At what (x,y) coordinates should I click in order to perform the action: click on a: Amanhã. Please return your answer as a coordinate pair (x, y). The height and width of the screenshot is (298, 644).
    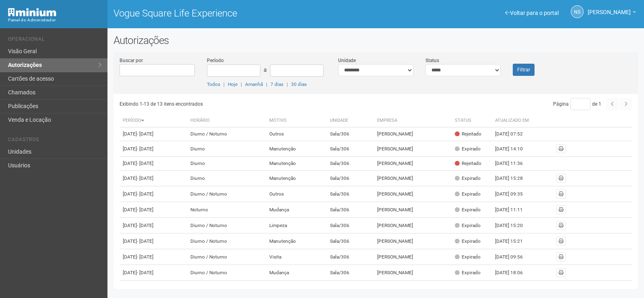
    Looking at the image, I should click on (254, 84).